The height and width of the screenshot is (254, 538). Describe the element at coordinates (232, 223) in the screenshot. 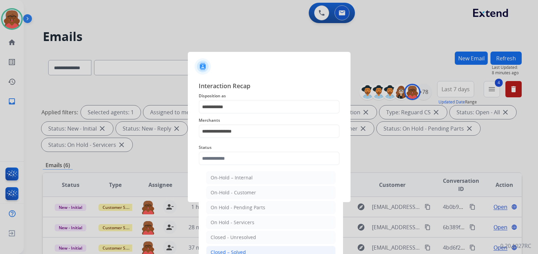

I see `div: On Hold - Servicers` at that location.